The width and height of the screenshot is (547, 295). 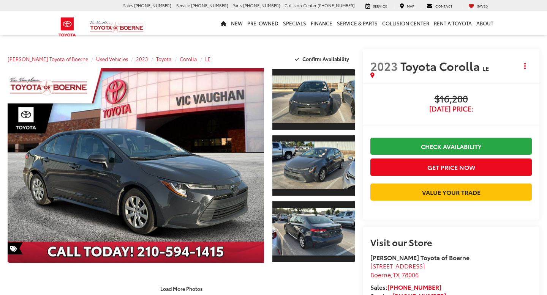 I want to click on a: Corolla, so click(x=188, y=59).